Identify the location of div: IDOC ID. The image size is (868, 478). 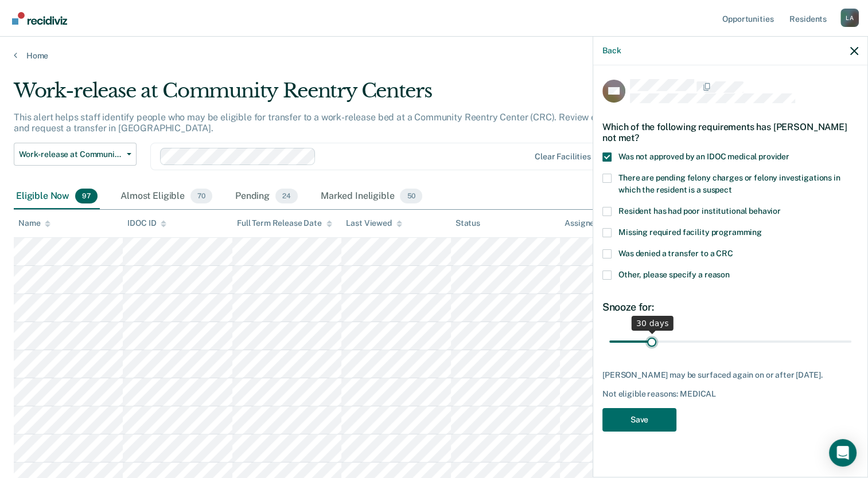
(147, 223).